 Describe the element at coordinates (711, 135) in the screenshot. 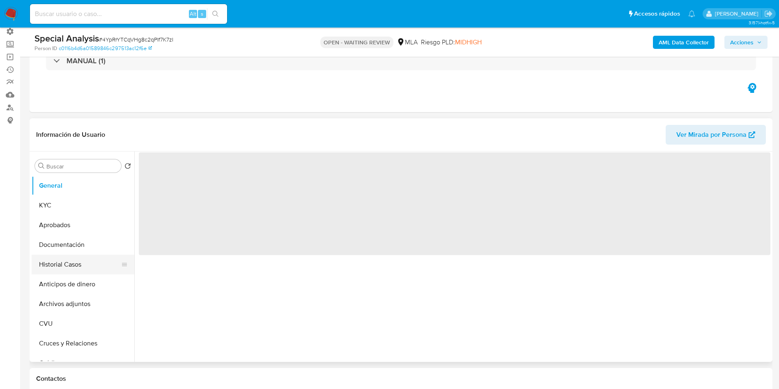

I see `span: Ver Mirada por Persona` at that location.